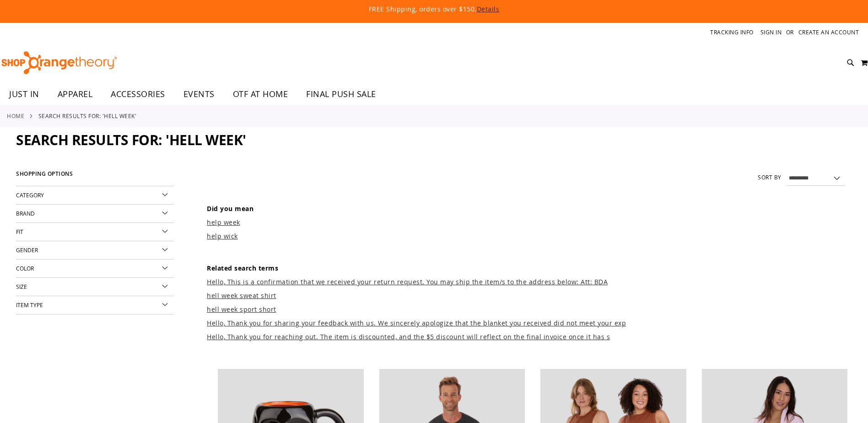 This screenshot has height=423, width=868. Describe the element at coordinates (199, 94) in the screenshot. I see `span: EVENTS` at that location.